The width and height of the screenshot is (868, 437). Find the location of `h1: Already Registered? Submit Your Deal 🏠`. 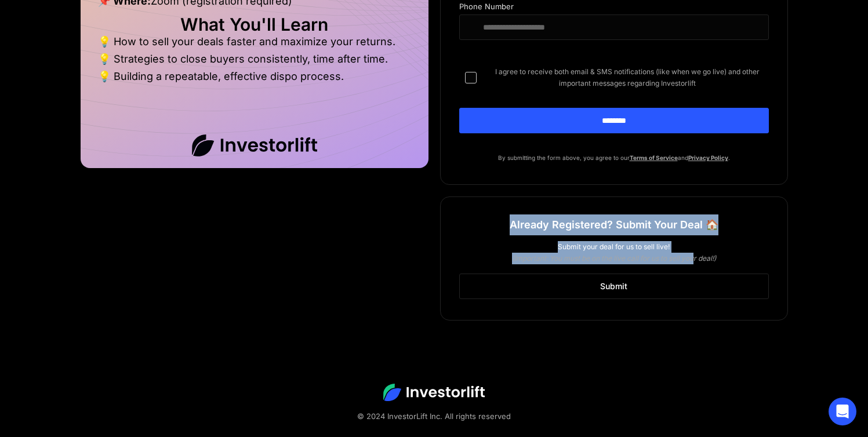

h1: Already Registered? Submit Your Deal 🏠 is located at coordinates (614, 225).